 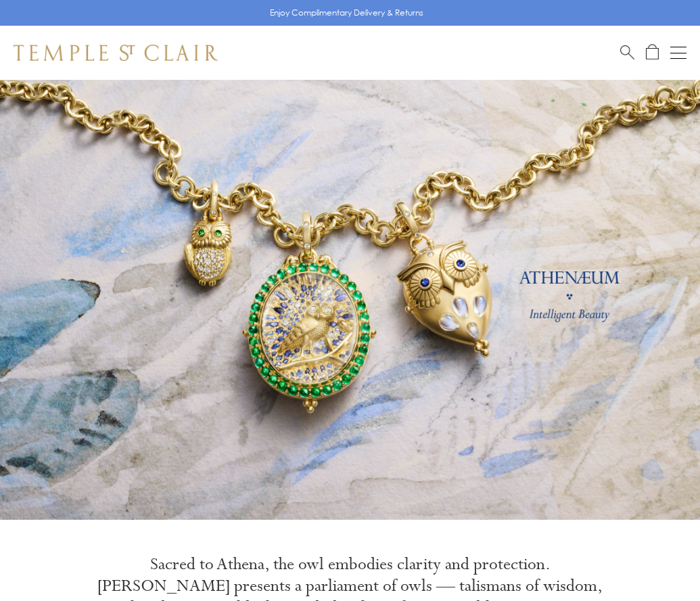 I want to click on img: Temple St. Clair, so click(x=115, y=53).